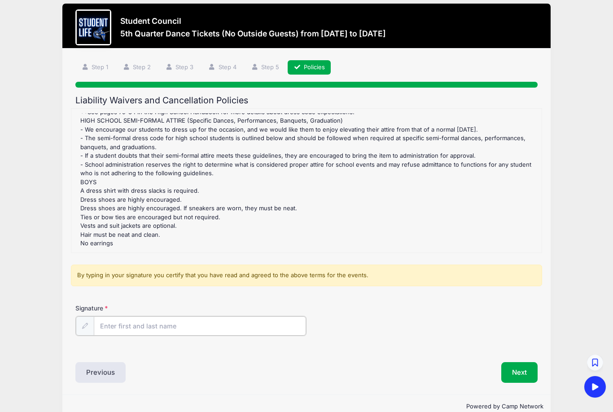 The width and height of the screenshot is (613, 412). What do you see at coordinates (101, 372) in the screenshot?
I see `button: Previous` at bounding box center [101, 372].